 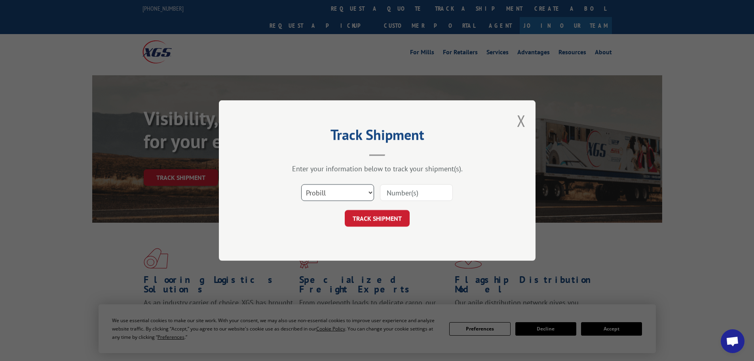 What do you see at coordinates (732, 341) in the screenshot?
I see `div: Open chat` at bounding box center [732, 341].